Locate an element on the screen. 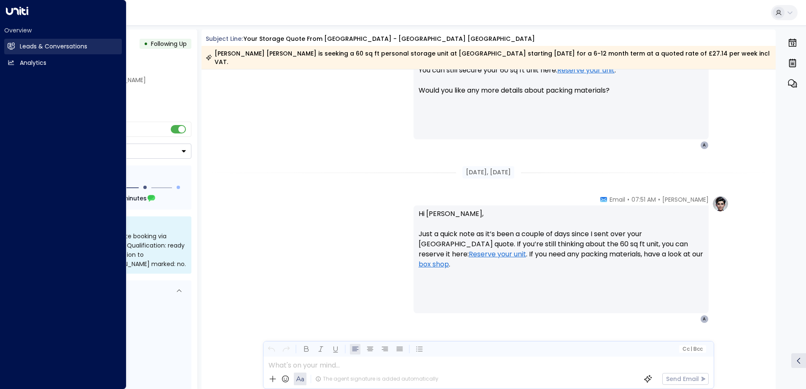 Image resolution: width=806 pixels, height=389 pixels. h2: Overview is located at coordinates (63, 30).